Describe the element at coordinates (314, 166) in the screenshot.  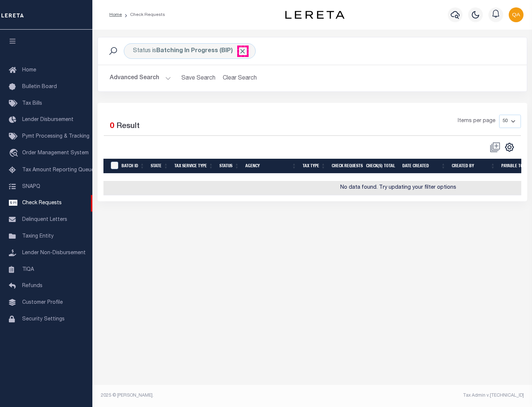
I see `th: Tax Type: activate to sort column ascending` at that location.